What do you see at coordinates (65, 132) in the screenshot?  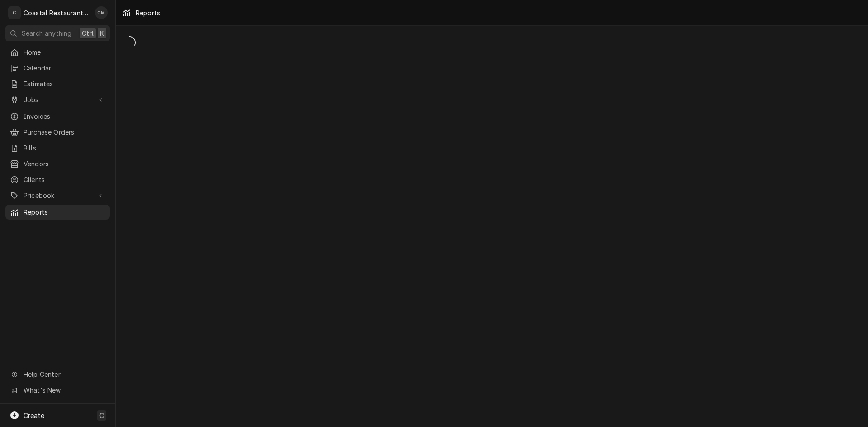 I see `span: Purchase Orders` at bounding box center [65, 132].